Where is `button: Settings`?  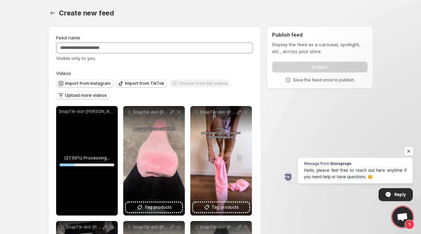 button: Settings is located at coordinates (53, 13).